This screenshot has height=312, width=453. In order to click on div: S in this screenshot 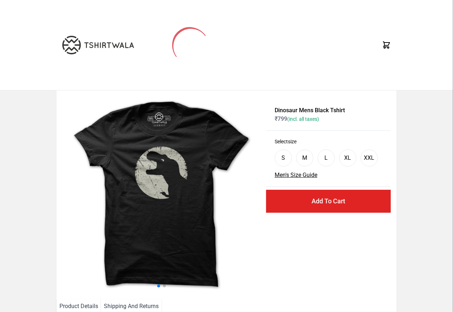, I will do `click(283, 158)`.